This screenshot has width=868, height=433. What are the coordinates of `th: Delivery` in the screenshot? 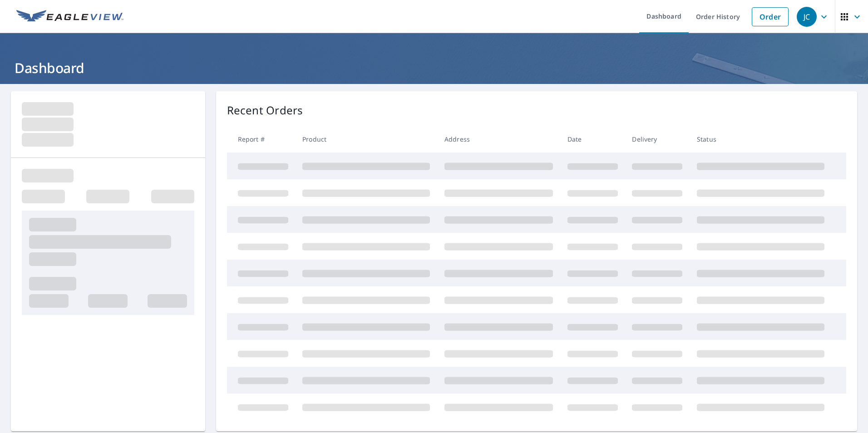 It's located at (657, 139).